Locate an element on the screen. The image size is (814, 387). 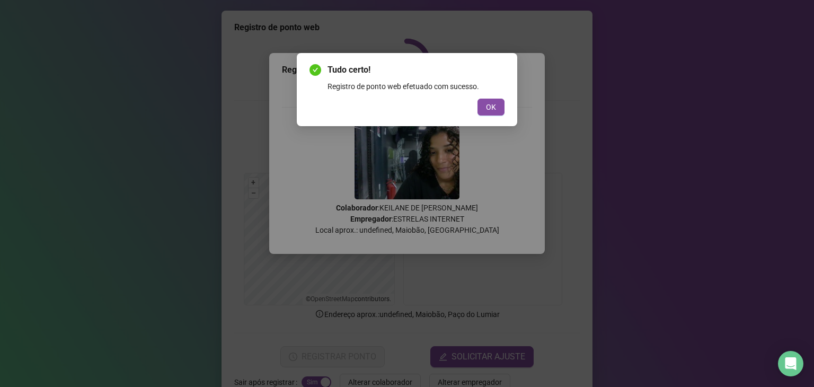
span: Tudo certo! is located at coordinates (416, 70).